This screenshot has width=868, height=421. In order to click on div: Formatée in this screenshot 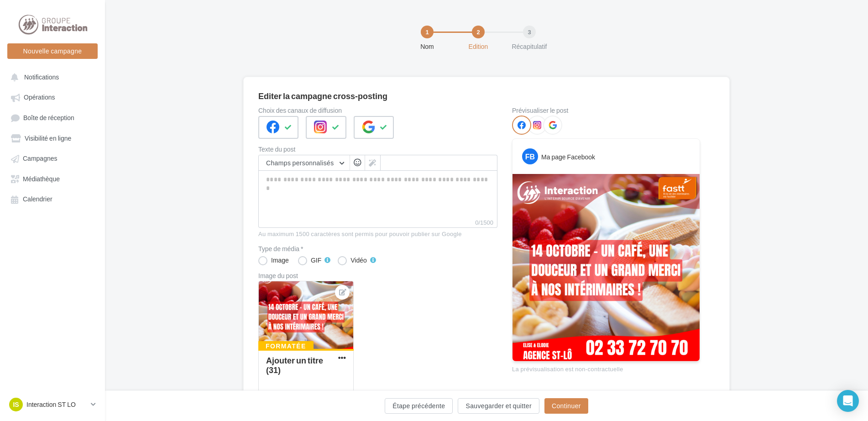, I will do `click(286, 346)`.